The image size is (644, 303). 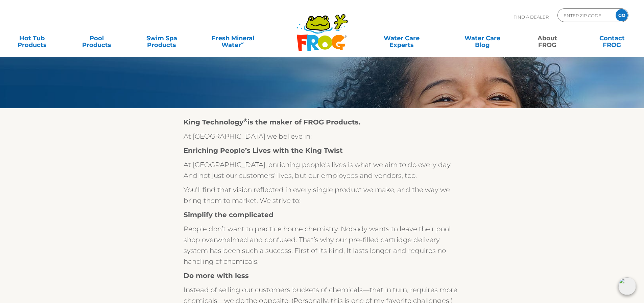 What do you see at coordinates (531, 17) in the screenshot?
I see `p: Find A Dealer` at bounding box center [531, 17].